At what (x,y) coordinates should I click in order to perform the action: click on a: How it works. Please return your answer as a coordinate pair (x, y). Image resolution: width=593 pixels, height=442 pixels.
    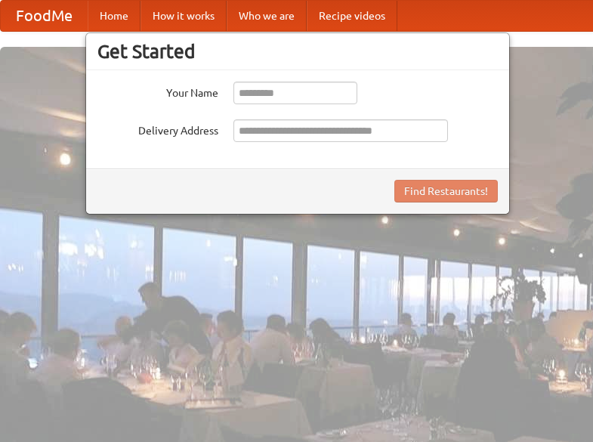
    Looking at the image, I should click on (184, 16).